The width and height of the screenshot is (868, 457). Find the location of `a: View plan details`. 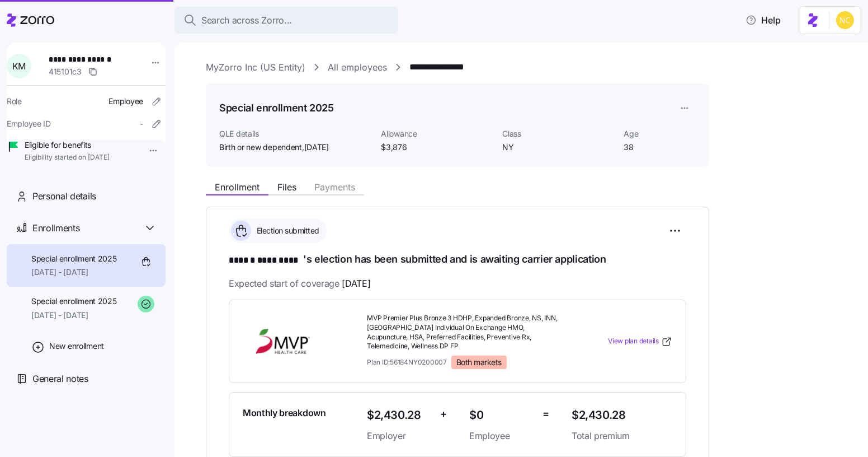

a: View plan details is located at coordinates (640, 341).